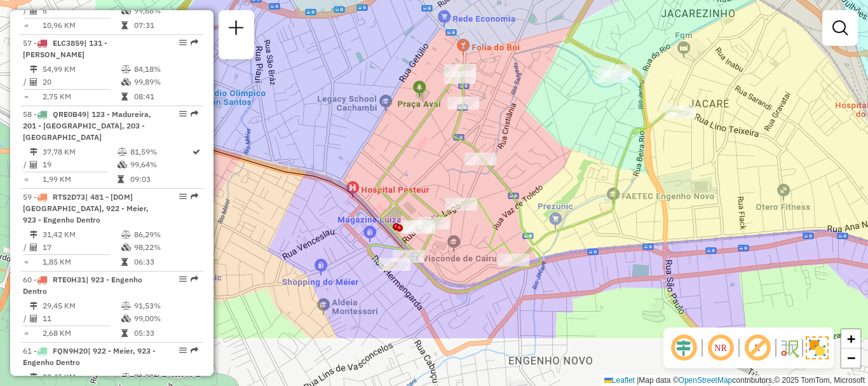 The width and height of the screenshot is (868, 386). I want to click on td: 81,59%, so click(160, 152).